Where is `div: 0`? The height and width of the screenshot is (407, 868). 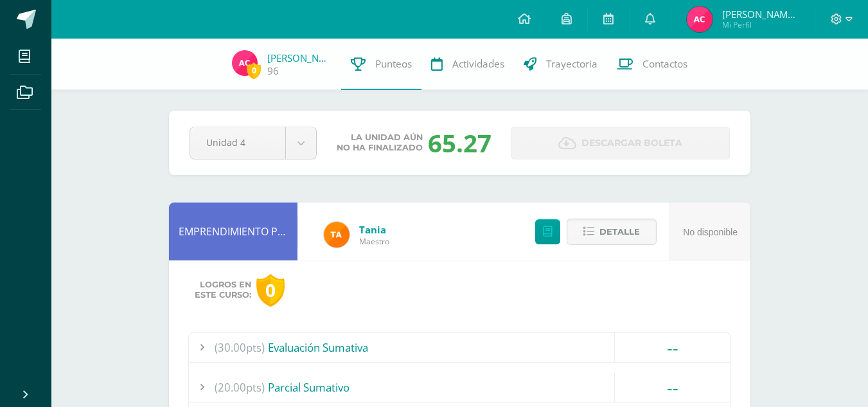
div: 0 is located at coordinates (270, 290).